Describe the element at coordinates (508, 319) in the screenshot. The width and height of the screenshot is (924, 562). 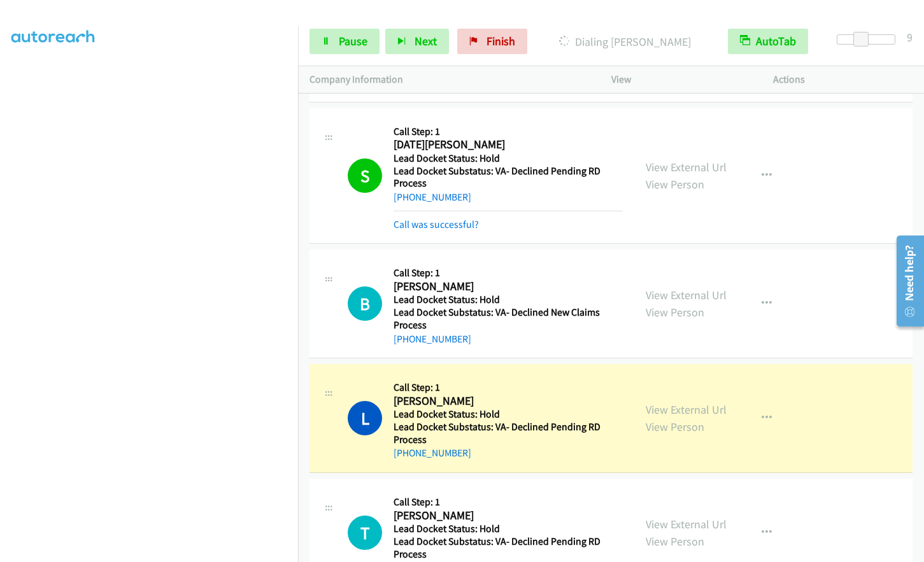
I see `h5: Lead Docket Substatus: VA- Declined New Claims Process` at that location.